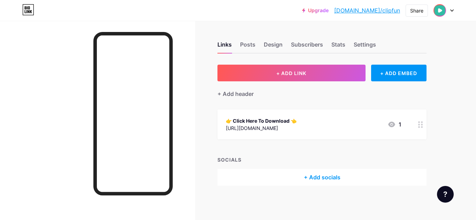  Describe the element at coordinates (322, 160) in the screenshot. I see `div: SOCIALS` at that location.